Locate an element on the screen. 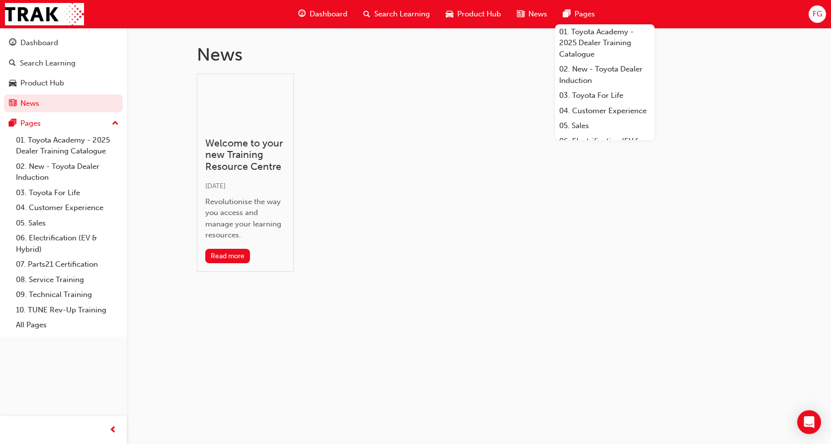  div: Search Learning is located at coordinates (48, 63).